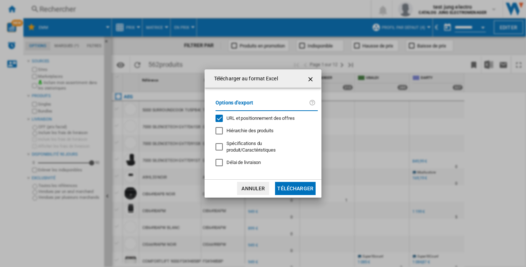 The width and height of the screenshot is (526, 267). Describe the element at coordinates (312, 79) in the screenshot. I see `ng-md-icon: getI18NText('BUTTONS.CLOSE_DIALOG')` at that location.